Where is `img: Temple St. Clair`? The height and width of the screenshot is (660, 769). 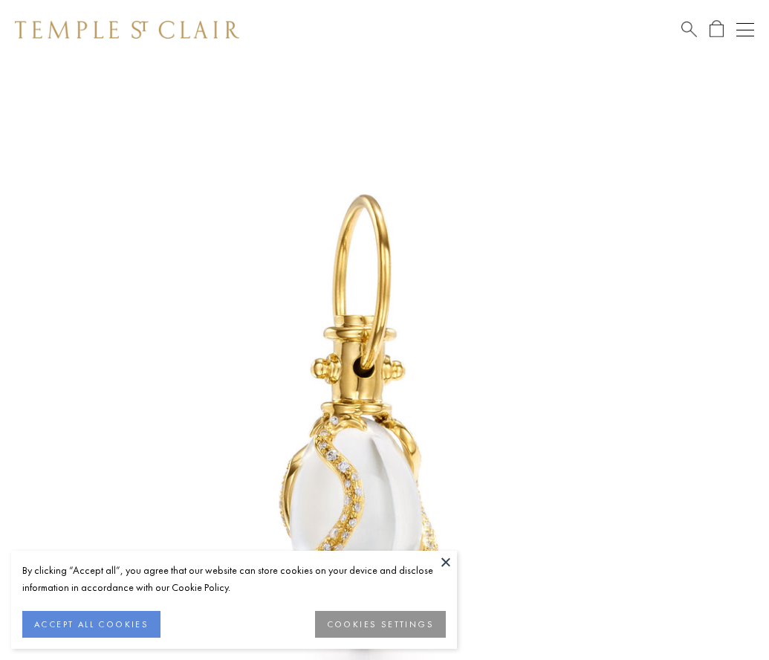
img: Temple St. Clair is located at coordinates (127, 30).